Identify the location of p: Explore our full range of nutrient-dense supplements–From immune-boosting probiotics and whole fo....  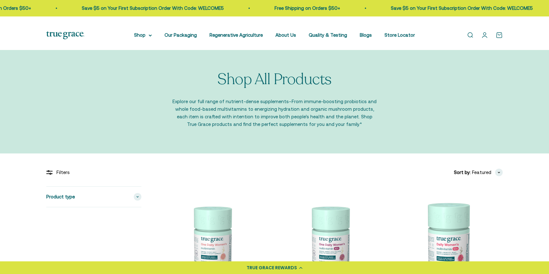
(274, 113).